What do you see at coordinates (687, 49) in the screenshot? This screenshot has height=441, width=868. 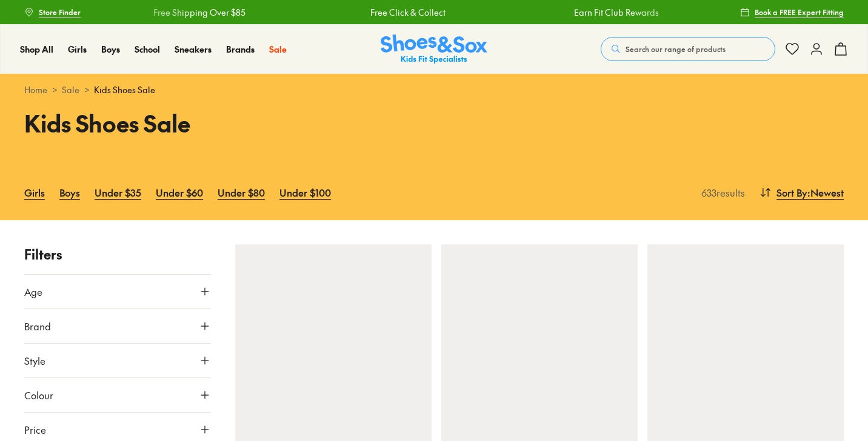 I see `button: Search our range of products` at bounding box center [687, 49].